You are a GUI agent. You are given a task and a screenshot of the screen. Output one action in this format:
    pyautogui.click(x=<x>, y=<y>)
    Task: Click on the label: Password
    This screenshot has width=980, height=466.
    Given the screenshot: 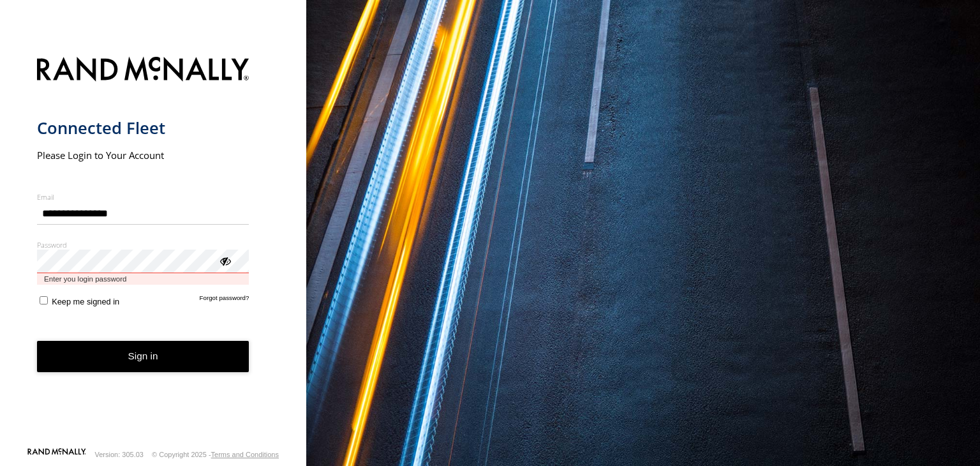 What is the action you would take?
    pyautogui.click(x=143, y=245)
    